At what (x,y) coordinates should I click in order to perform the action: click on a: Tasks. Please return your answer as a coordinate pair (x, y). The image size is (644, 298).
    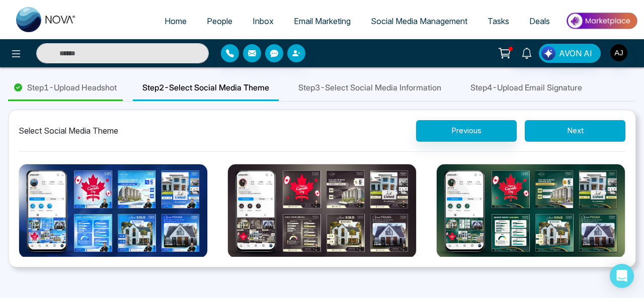
    Looking at the image, I should click on (498, 21).